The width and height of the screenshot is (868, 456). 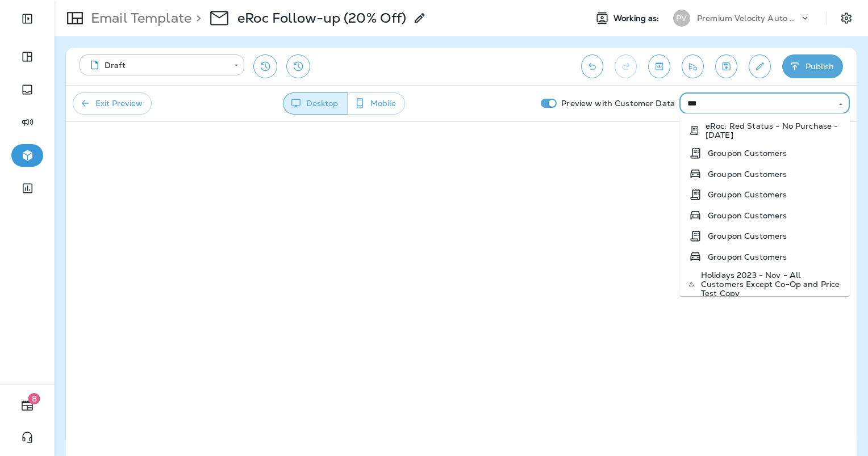 What do you see at coordinates (840, 105) in the screenshot?
I see `button: Close` at bounding box center [840, 105].